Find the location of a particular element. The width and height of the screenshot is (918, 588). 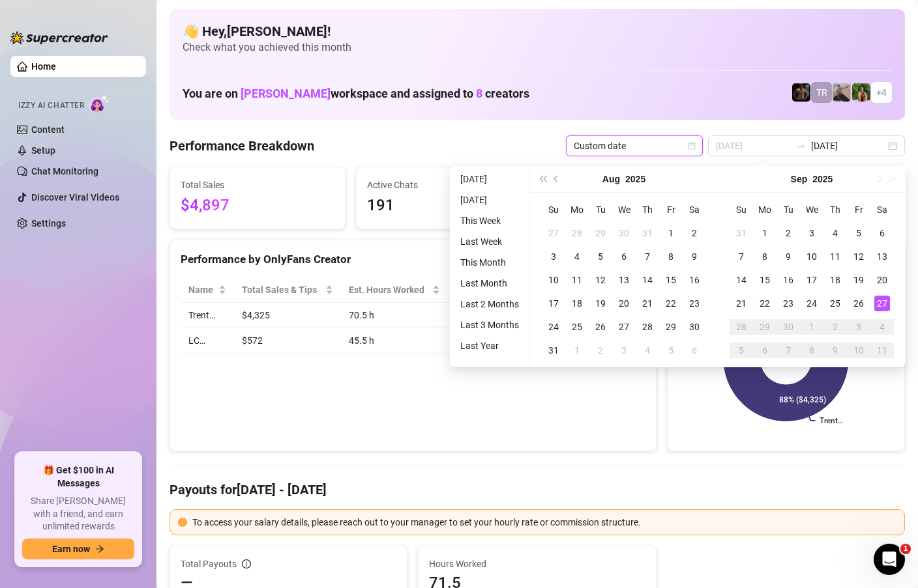

div: 15 is located at coordinates (765, 280).